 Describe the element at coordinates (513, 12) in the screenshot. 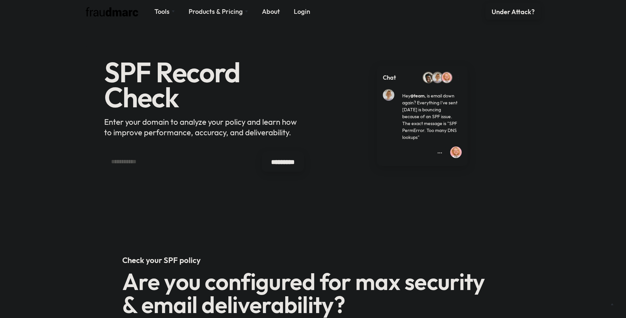

I see `div: Under Attack?` at that location.